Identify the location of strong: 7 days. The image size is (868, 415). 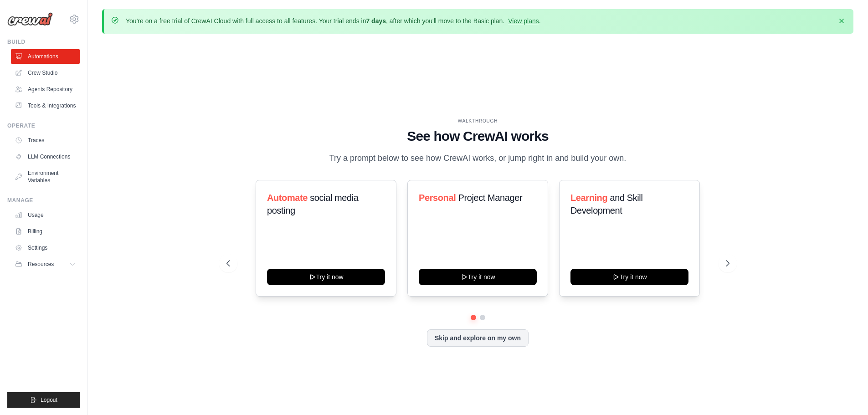
(376, 21).